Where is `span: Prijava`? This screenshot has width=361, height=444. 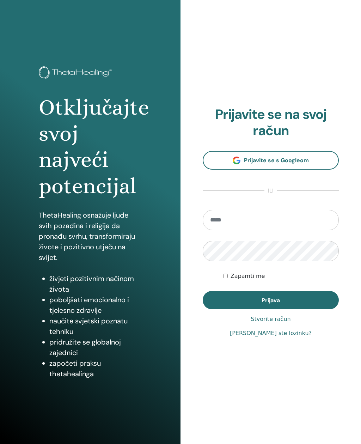
span: Prijava is located at coordinates (271, 300).